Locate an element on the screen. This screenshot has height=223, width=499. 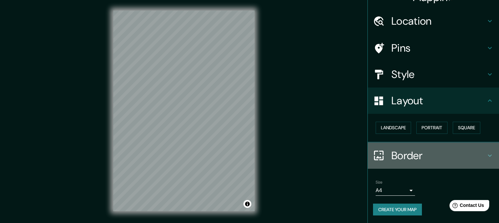
label: Size is located at coordinates (379, 181).